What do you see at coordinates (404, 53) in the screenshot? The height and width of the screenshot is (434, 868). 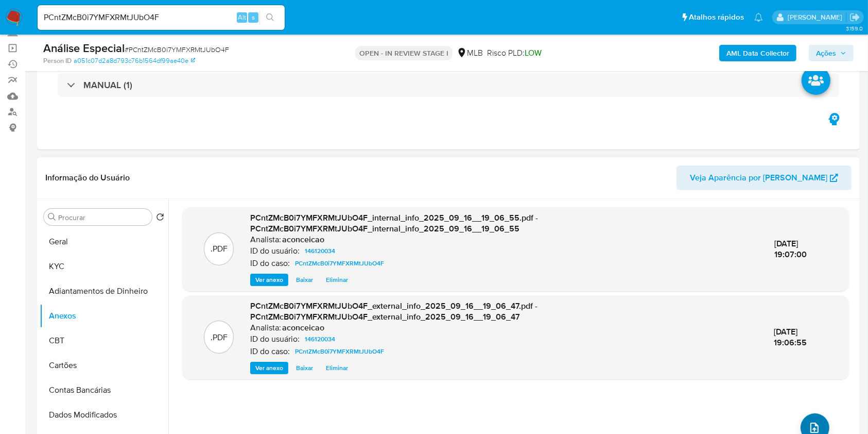 I see `p: OPEN - IN REVIEW STAGE I` at bounding box center [404, 53].